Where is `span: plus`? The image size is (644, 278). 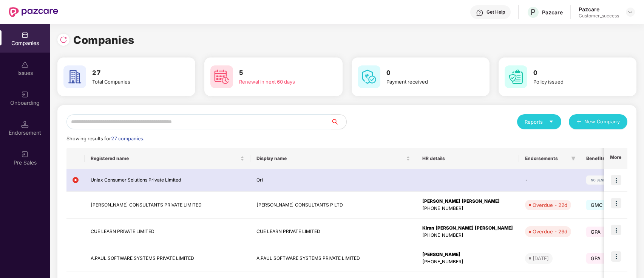
span: plus is located at coordinates (578, 122).